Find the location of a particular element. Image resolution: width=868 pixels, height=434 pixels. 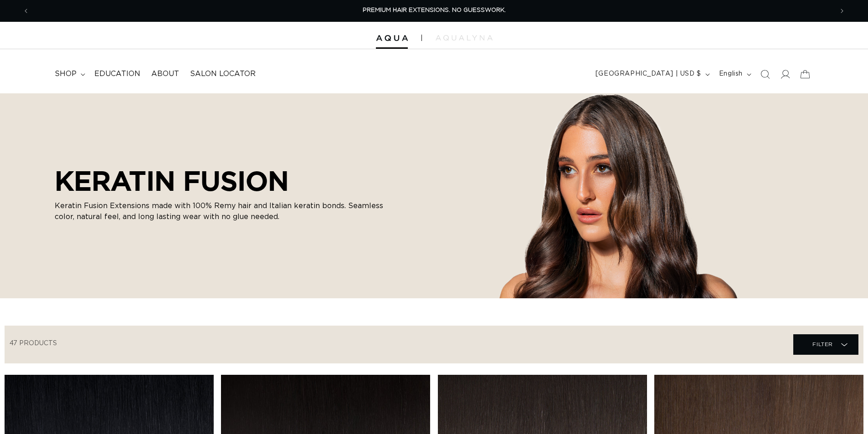

span: Filter is located at coordinates (823, 345).